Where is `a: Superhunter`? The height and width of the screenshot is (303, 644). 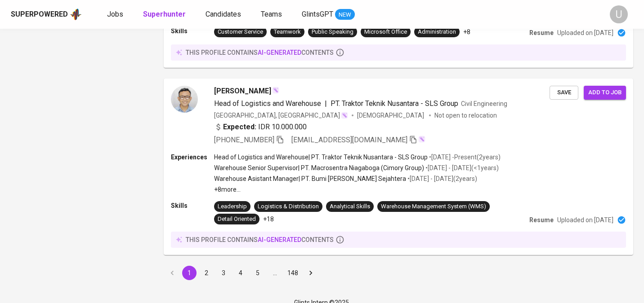
a: Superhunter is located at coordinates (165, 15).